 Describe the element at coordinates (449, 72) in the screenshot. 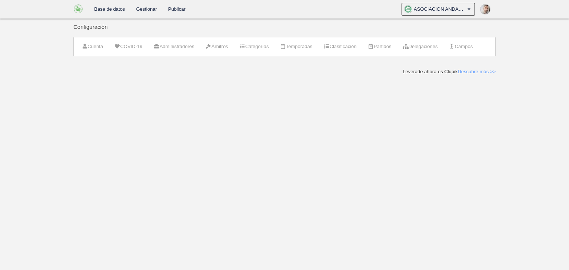

I see `div: Leverade ahora es Clupik` at that location.